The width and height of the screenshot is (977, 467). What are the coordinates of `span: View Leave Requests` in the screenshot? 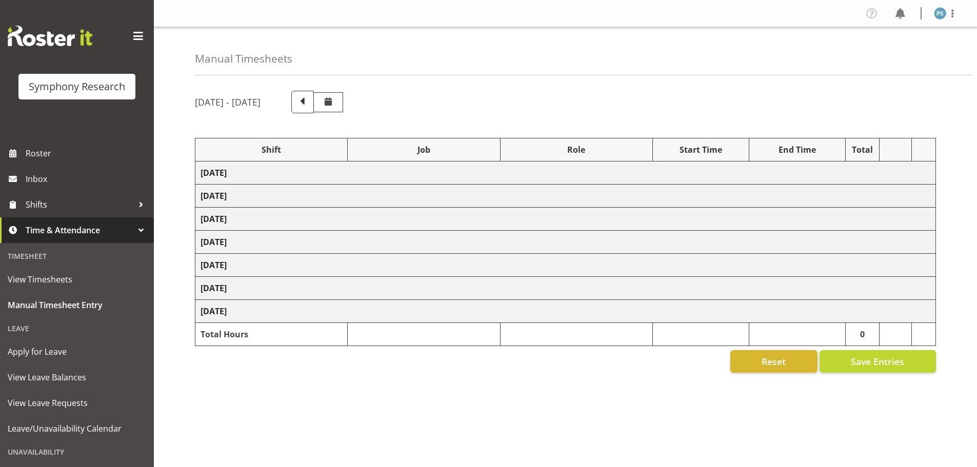 It's located at (77, 403).